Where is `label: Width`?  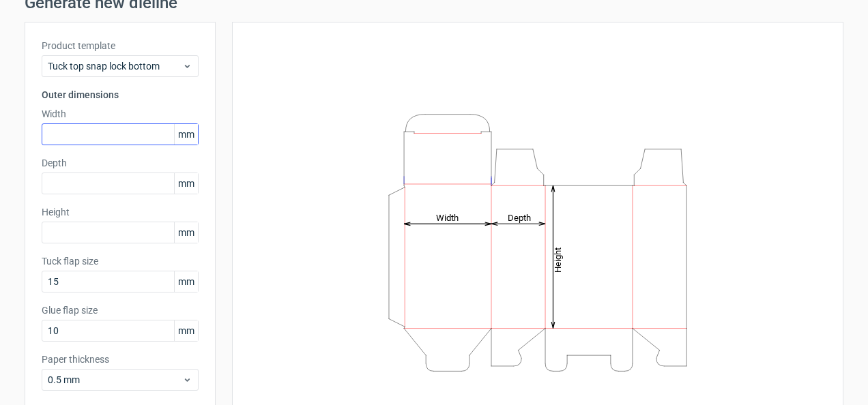
label: Width is located at coordinates (120, 114).